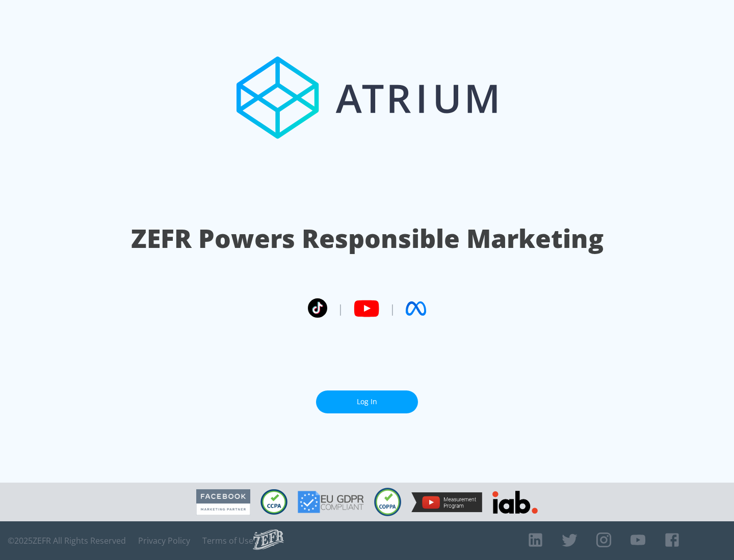 This screenshot has height=560, width=734. What do you see at coordinates (227, 541) in the screenshot?
I see `a: Terms of Use` at bounding box center [227, 541].